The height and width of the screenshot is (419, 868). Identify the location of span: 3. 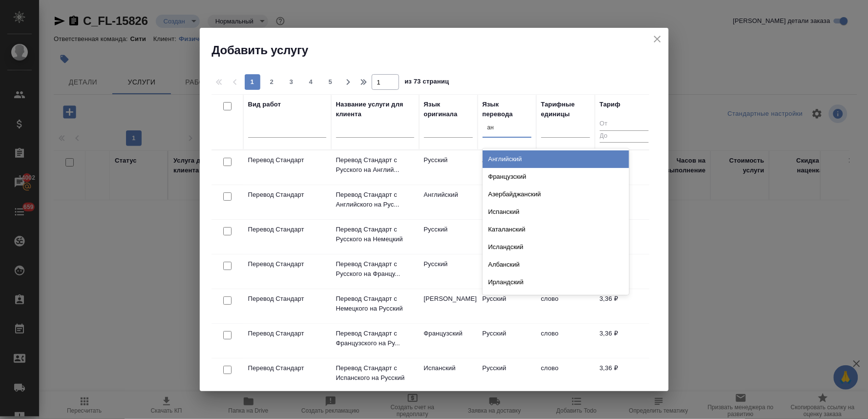
(292, 82).